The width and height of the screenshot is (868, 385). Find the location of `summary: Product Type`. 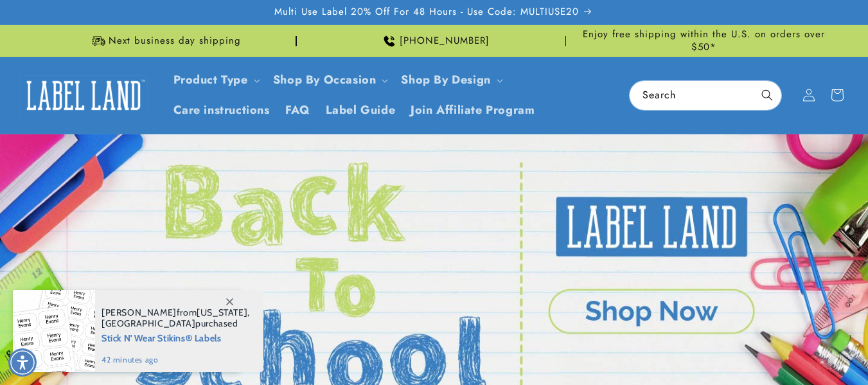

summary: Product Type is located at coordinates (216, 80).